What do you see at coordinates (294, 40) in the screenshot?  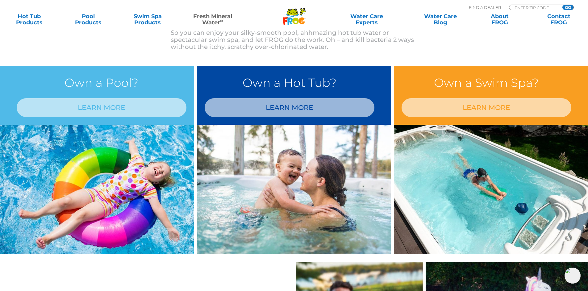 I see `p: So you can enjoy your silky-smooth pool, ahhmazing hot tub water or spectacular swim spa, and let...` at bounding box center [294, 40].